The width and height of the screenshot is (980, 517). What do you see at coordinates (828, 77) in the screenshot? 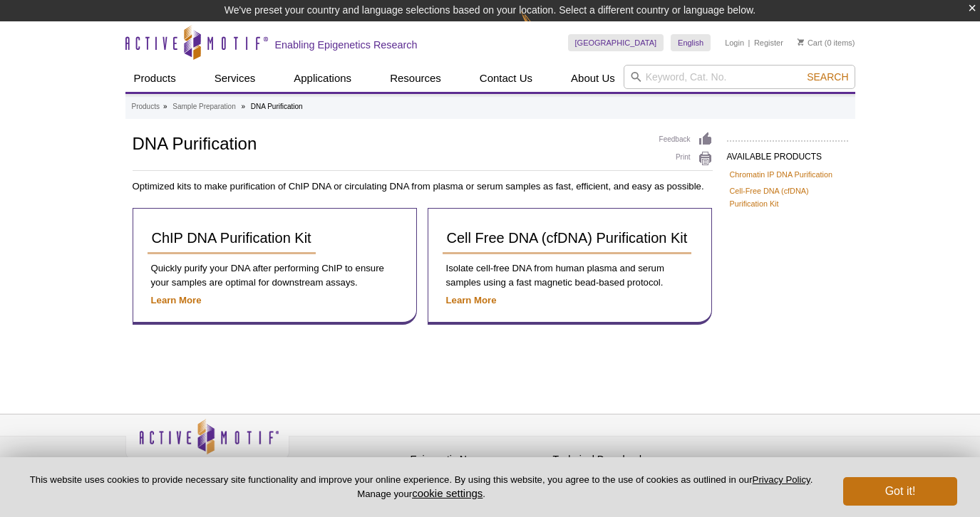
I see `button: Search` at bounding box center [828, 77].